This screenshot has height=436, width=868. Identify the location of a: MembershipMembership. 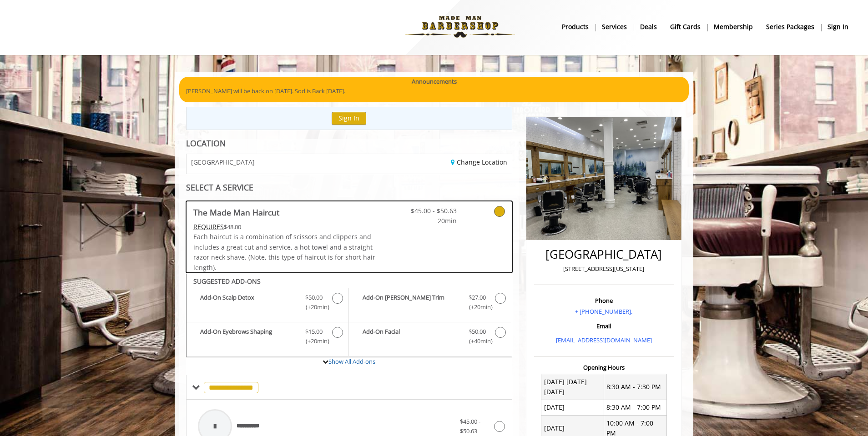
(734, 26).